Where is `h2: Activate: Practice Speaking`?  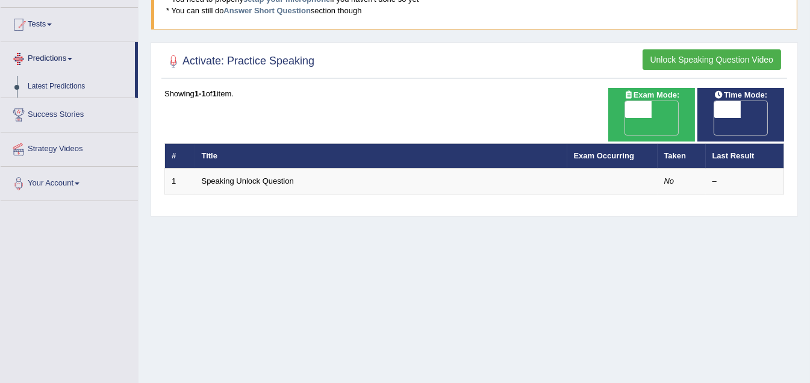 h2: Activate: Practice Speaking is located at coordinates (239, 61).